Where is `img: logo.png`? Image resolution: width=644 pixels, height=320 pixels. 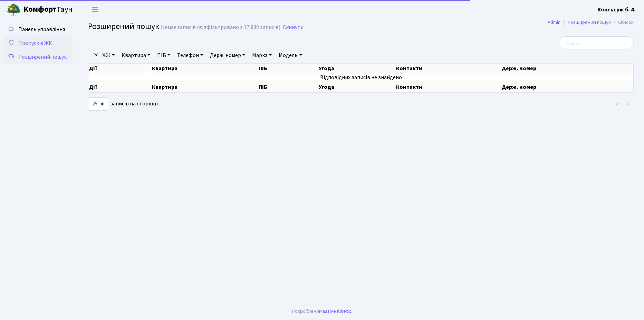
img: logo.png is located at coordinates (14, 10).